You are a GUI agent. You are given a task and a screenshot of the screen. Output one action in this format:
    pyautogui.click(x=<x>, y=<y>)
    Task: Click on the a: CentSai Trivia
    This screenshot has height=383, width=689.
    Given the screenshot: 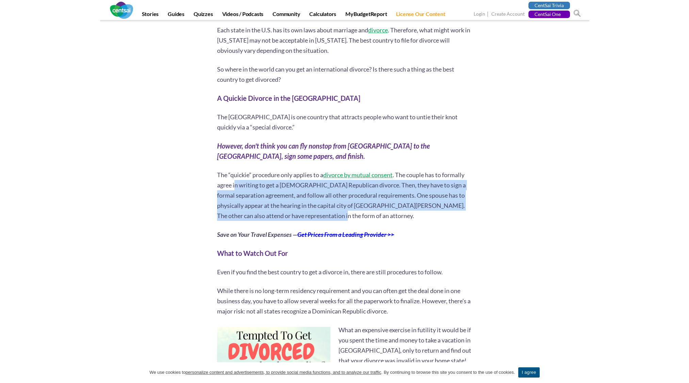 What is the action you would take?
    pyautogui.click(x=550, y=5)
    